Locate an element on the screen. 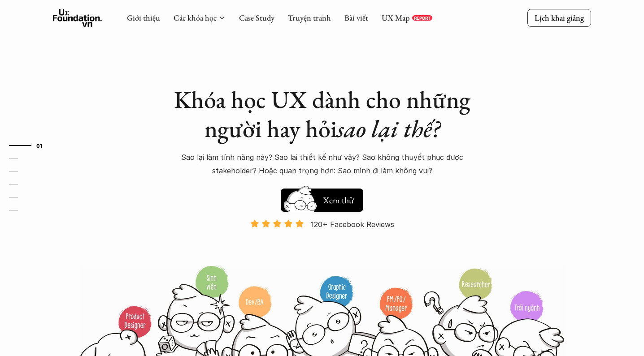  p: Sao lại làm tính năng này? Sao lại thiết kế như vậy? Sao không thuyết phục được stakeholder? Hoặc... is located at coordinates (322, 164).